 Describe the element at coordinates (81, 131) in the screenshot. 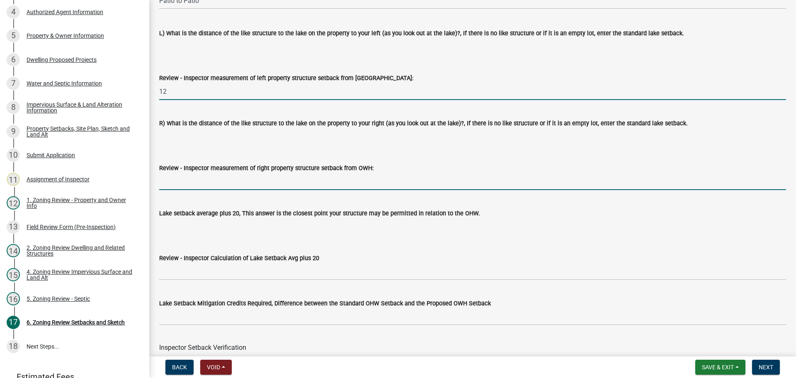

I see `div: Property Setbacks, Site Plan, Sketch and Land Alt` at that location.